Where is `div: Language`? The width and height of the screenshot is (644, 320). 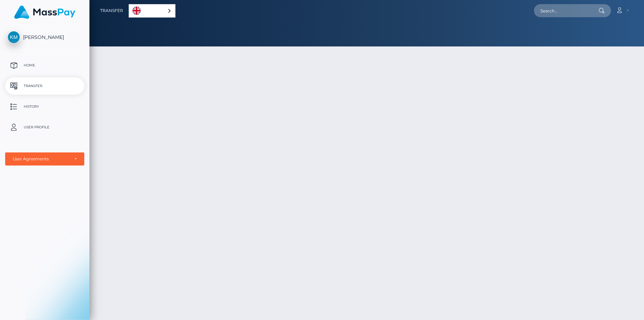
div: Language is located at coordinates (152, 11).